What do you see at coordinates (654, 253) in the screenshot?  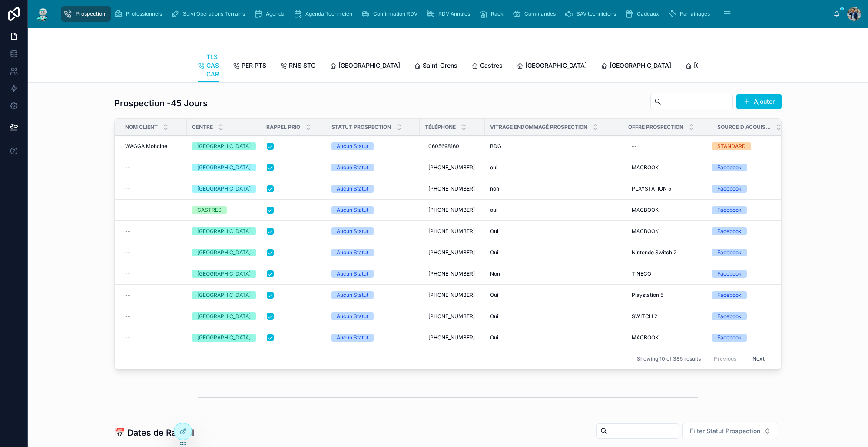 I see `span: Nintendo Switch 2` at bounding box center [654, 253].